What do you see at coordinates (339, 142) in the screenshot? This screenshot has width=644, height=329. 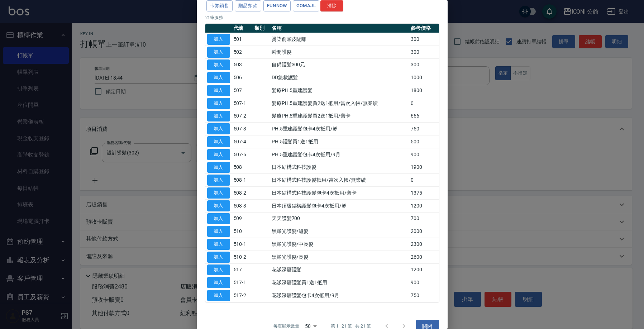 I see `td: PH.5護髮買1送1抵用` at bounding box center [339, 142].